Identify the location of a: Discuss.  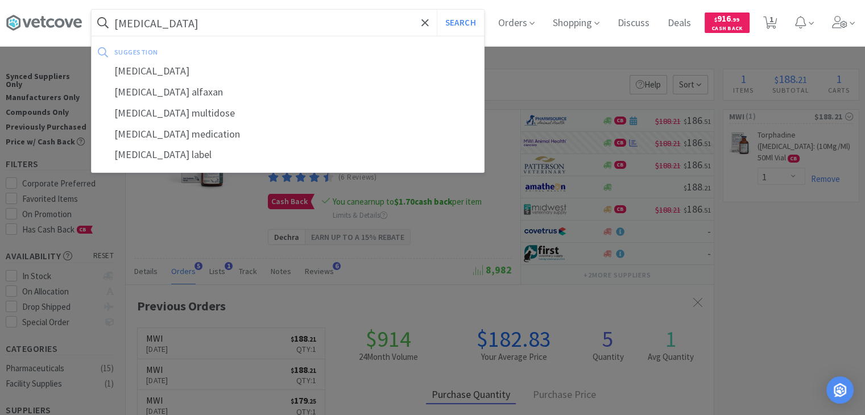
(634, 23).